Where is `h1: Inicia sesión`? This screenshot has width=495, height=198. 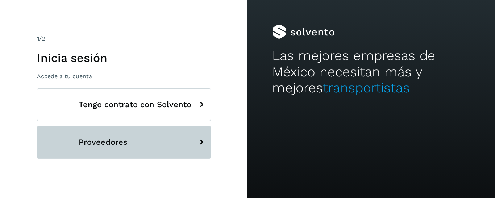
h1: Inicia sesión is located at coordinates (124, 58).